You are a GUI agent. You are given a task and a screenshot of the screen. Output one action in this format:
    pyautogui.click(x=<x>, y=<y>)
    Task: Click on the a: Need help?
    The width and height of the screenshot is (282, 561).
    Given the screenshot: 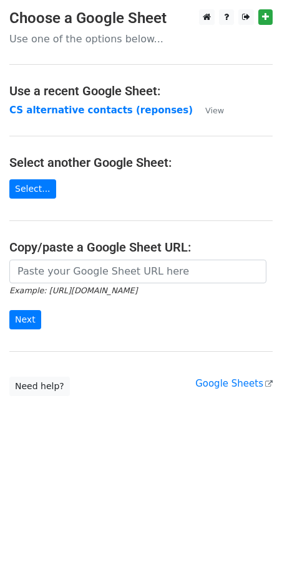 What is the action you would take?
    pyautogui.click(x=39, y=386)
    